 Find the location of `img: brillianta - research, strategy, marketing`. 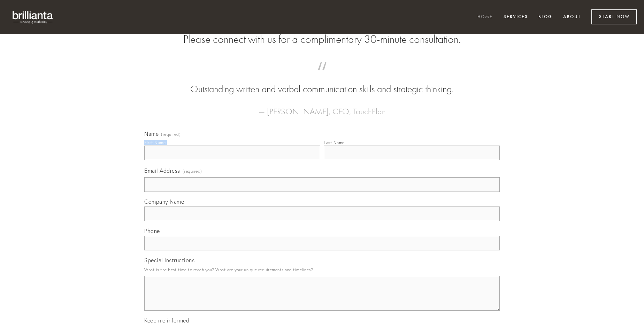

img: brillianta - research, strategy, marketing is located at coordinates (33, 17).